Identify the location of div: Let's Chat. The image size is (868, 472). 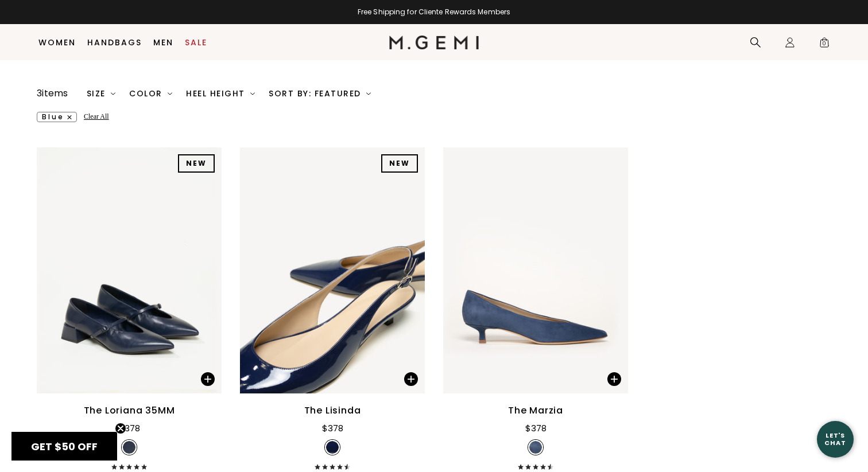
(835, 439).